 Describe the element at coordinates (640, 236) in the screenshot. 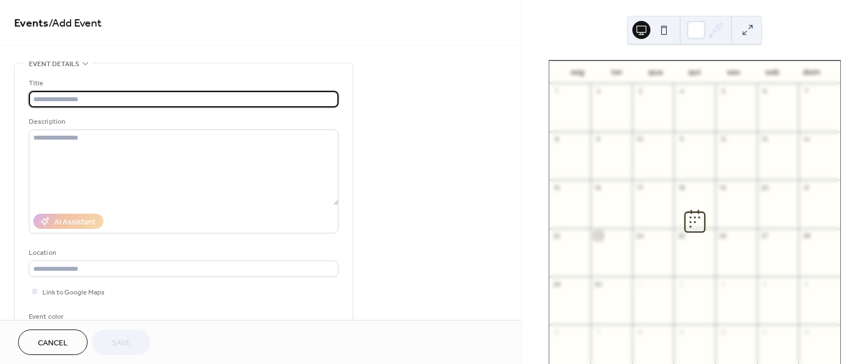

I see `div: 24` at that location.